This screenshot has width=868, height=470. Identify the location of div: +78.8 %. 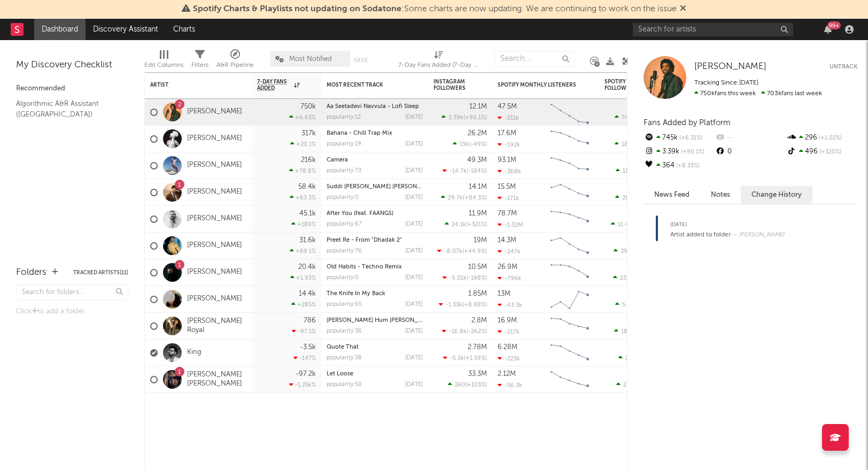
(302, 170).